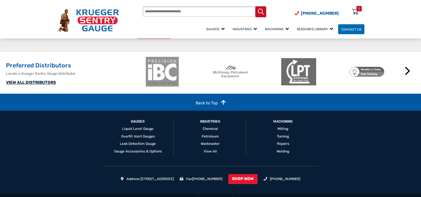 This screenshot has height=197, width=421. Describe the element at coordinates (316, 29) in the screenshot. I see `a: Resource Library` at that location.